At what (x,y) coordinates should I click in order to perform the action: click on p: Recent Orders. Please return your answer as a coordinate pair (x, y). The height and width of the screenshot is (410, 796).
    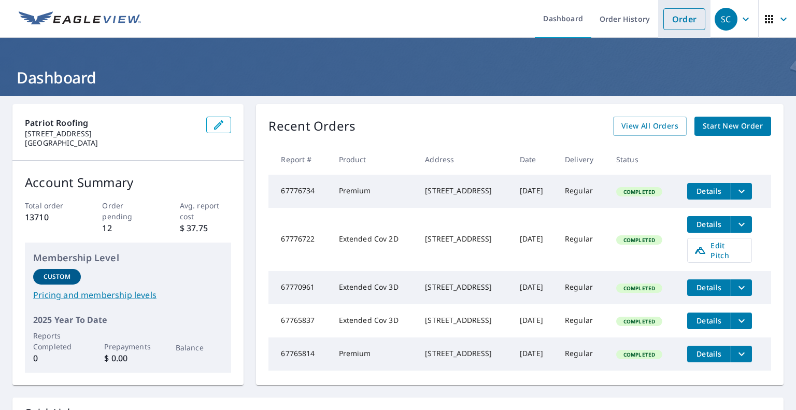
    Looking at the image, I should click on (312, 126).